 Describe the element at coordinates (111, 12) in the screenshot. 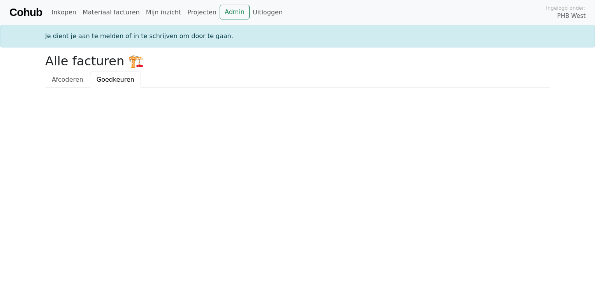

I see `a: Materiaal facturen` at that location.